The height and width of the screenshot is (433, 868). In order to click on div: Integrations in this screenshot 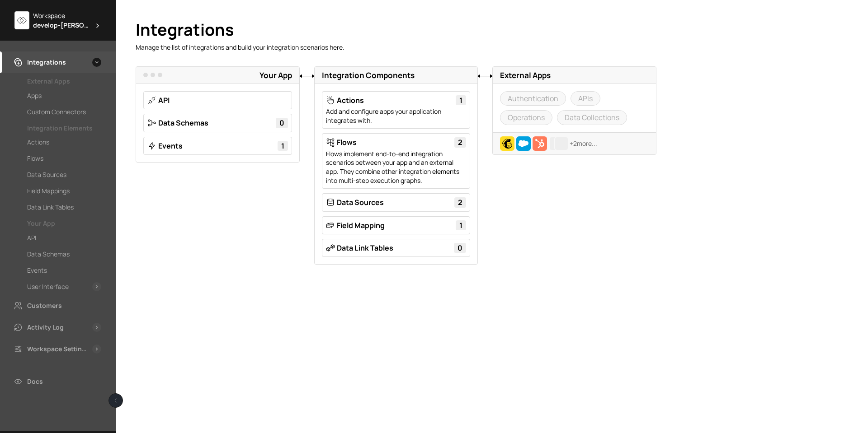, I will do `click(46, 62)`.